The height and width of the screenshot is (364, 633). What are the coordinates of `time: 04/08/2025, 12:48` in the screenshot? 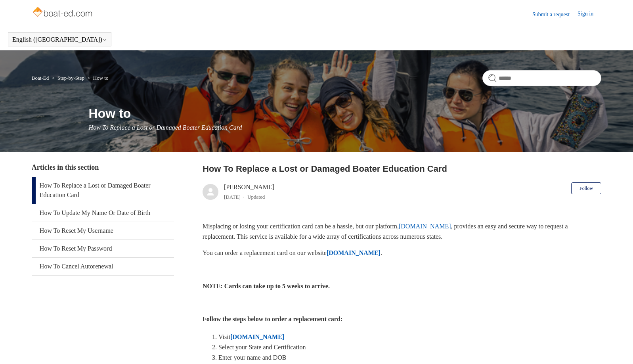 It's located at (232, 197).